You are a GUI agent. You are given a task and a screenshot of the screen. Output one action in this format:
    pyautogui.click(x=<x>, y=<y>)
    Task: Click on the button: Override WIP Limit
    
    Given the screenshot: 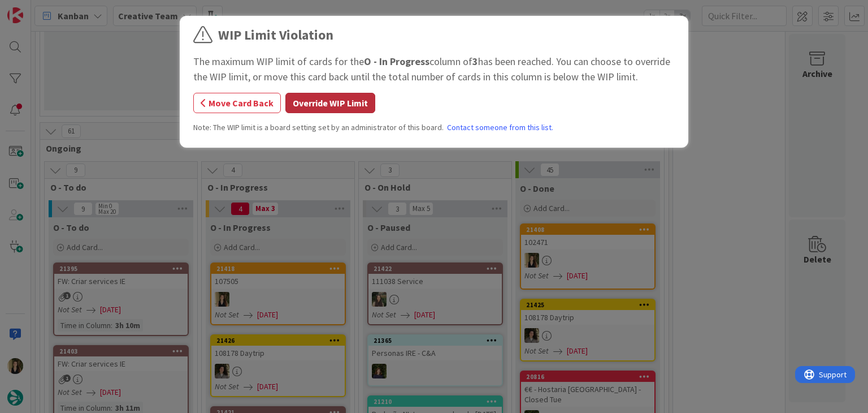 What is the action you would take?
    pyautogui.click(x=330, y=103)
    